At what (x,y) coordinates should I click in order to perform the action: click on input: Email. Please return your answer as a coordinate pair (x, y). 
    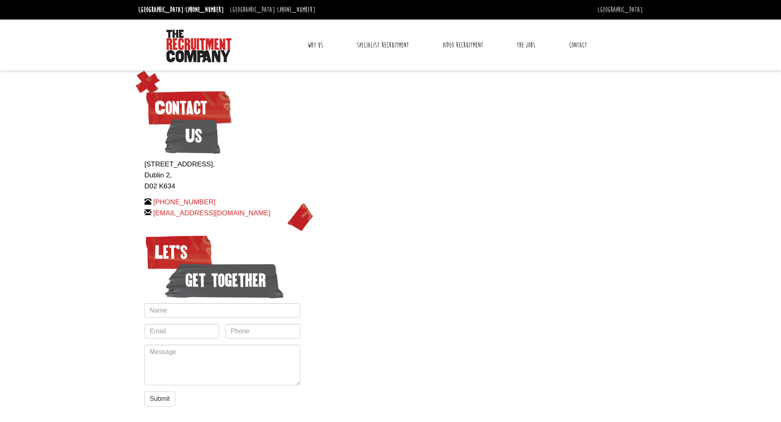
    Looking at the image, I should click on (182, 331).